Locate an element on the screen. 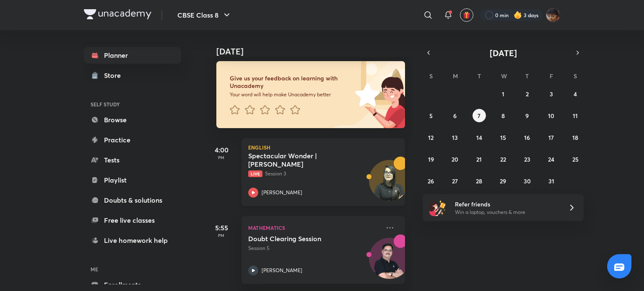 The height and width of the screenshot is (291, 644). h5: Doubt Clearing Session is located at coordinates (300, 239).